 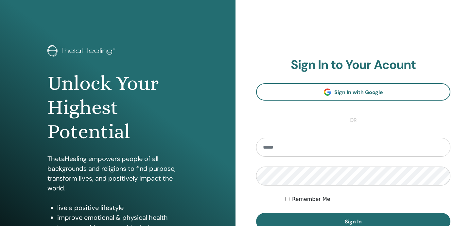 What do you see at coordinates (118, 108) in the screenshot?
I see `h1: Unlock Your Highest Potential` at bounding box center [118, 108].